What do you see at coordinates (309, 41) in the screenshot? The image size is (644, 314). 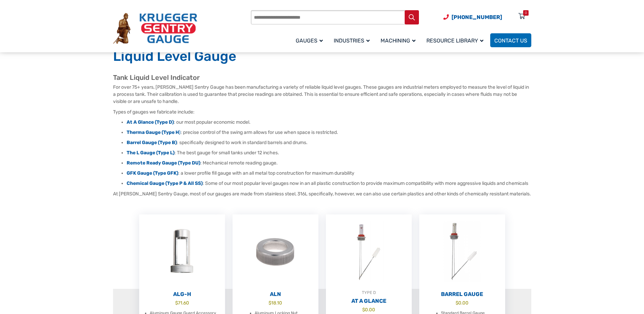 I see `span: Gauges` at bounding box center [309, 41].